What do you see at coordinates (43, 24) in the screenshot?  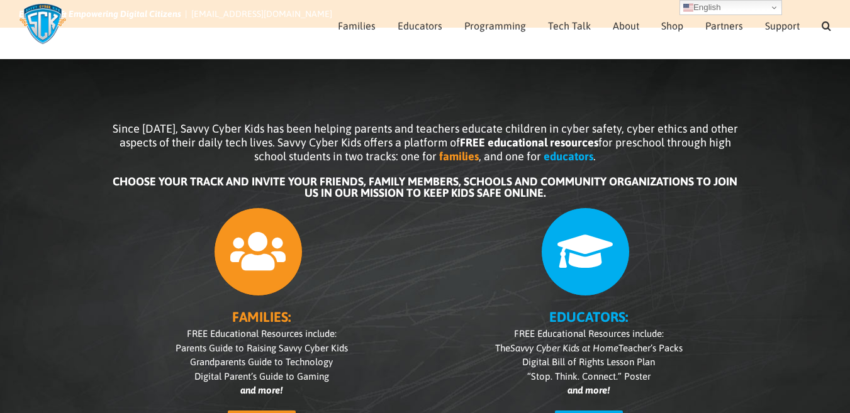 I see `img: Savvy Cyber Kids Logo` at bounding box center [43, 24].